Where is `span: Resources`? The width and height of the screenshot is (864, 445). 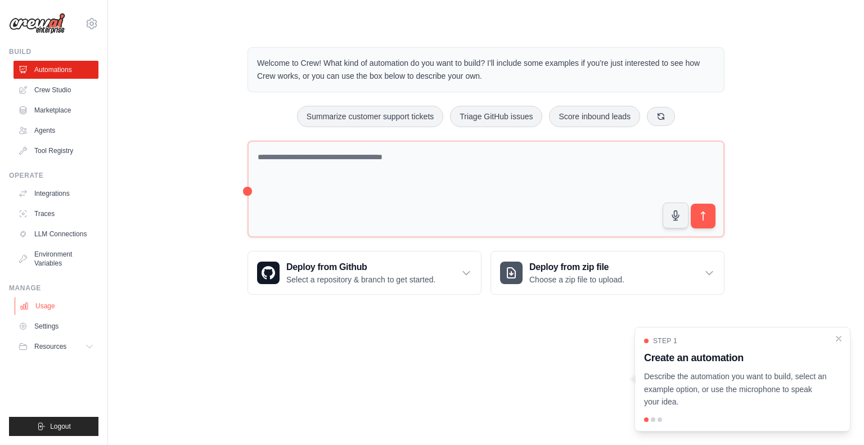 span: Resources is located at coordinates (50, 347).